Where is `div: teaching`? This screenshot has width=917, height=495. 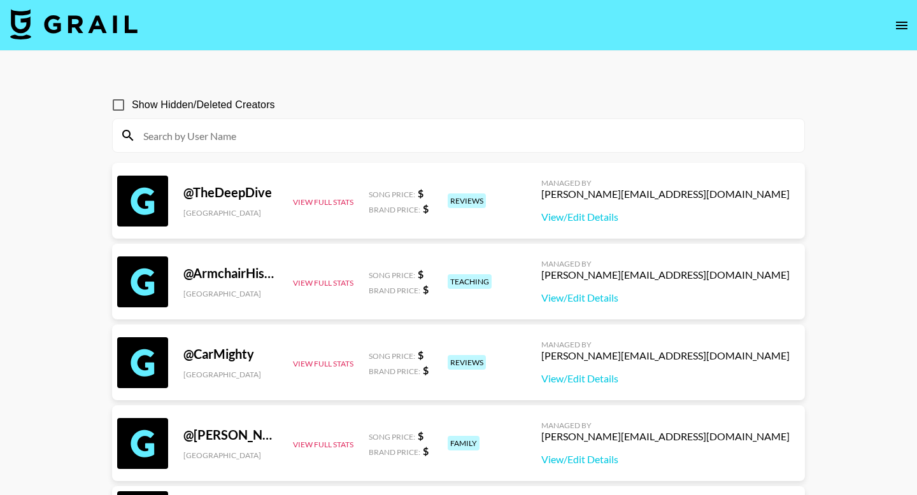 div: teaching is located at coordinates (469, 281).